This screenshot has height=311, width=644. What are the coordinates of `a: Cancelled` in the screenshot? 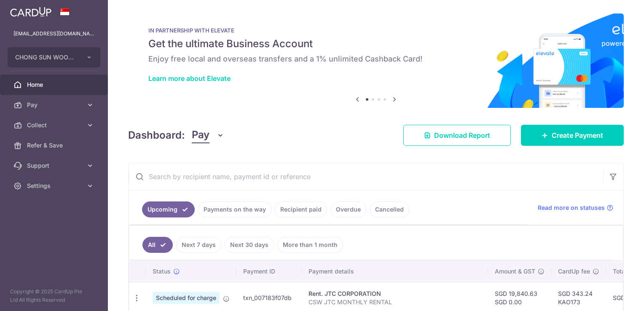 It's located at (390, 210).